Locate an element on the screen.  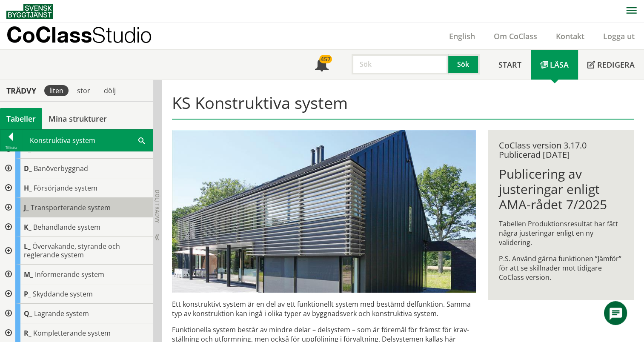
span: Dölj trädvy is located at coordinates (157, 206).